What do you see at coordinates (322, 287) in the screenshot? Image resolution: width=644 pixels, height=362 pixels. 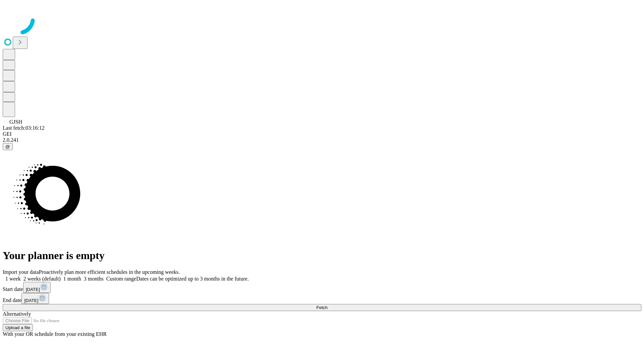 I see `div: Start date` at bounding box center [322, 287].